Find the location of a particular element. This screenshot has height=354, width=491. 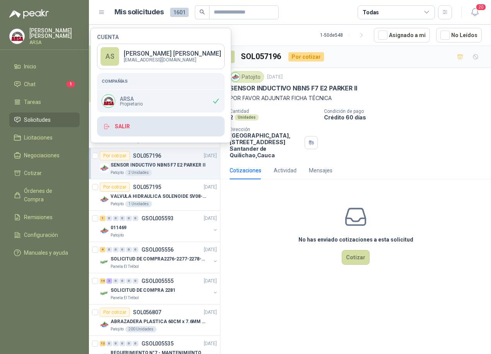

a: Solicitudes is located at coordinates (44, 120).